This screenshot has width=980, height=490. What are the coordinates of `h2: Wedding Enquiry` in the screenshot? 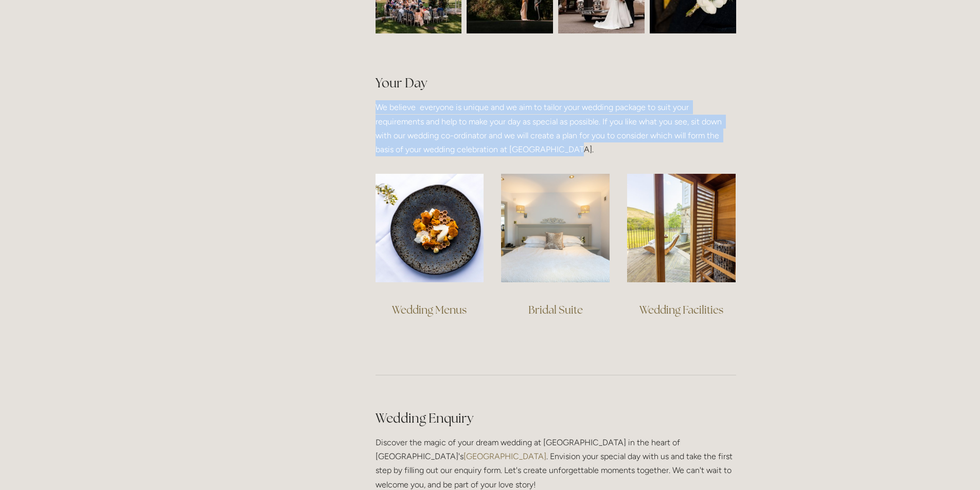 It's located at (555, 417).